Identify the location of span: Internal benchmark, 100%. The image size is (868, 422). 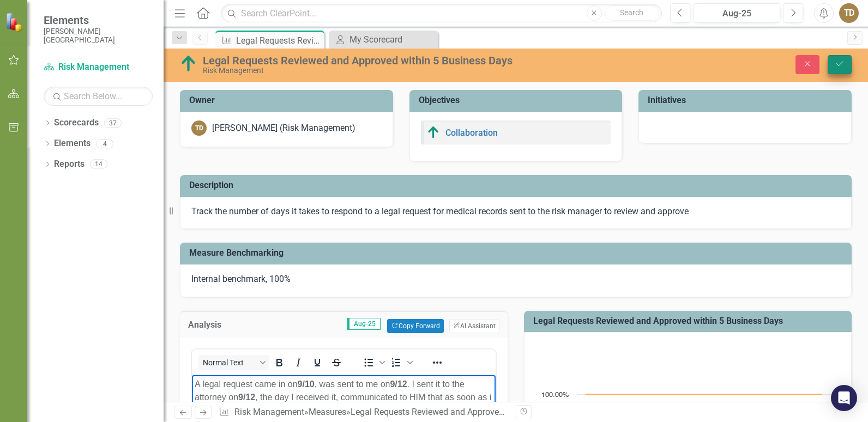
(241, 278).